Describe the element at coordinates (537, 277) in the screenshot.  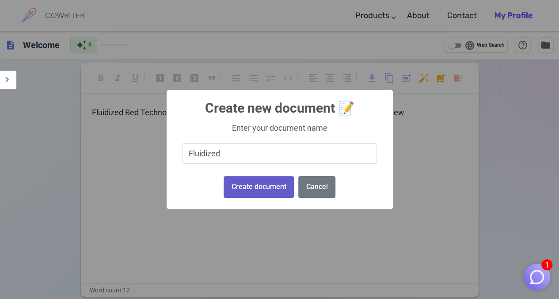
I see `button: 1` at that location.